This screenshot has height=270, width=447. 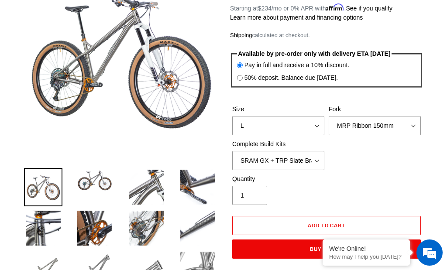 I want to click on div: Chat with us now, so click(x=109, y=55).